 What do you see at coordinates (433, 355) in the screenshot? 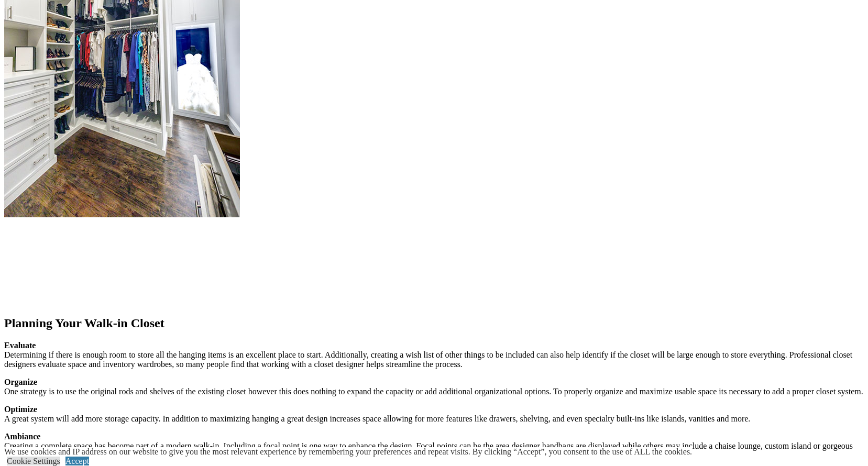
I see `p: Determining if there is enough room to store all the hanging items is an excellent place to start...` at bounding box center [433, 355].